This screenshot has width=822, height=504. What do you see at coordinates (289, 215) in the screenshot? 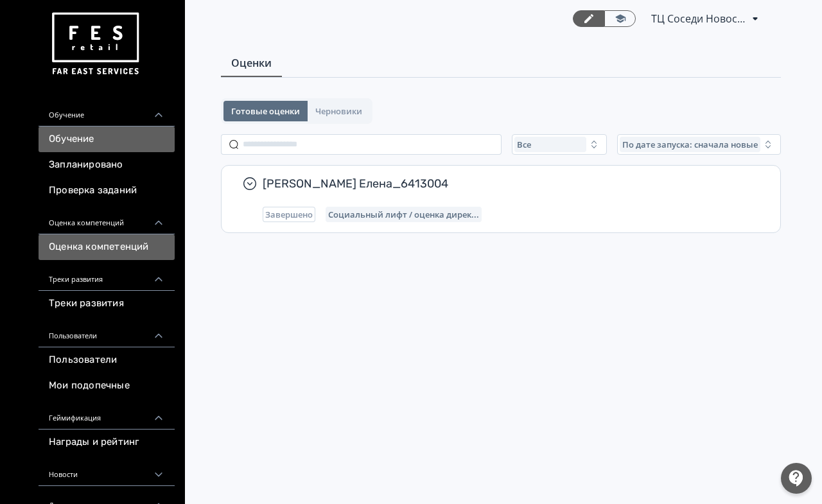
I see `span: Завершено` at bounding box center [289, 215].